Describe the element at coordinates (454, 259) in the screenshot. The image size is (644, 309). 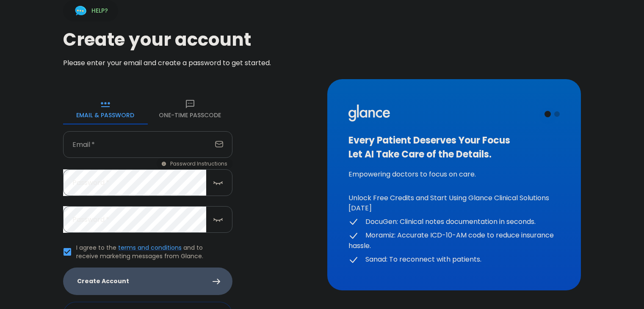
I see `p: Sanad: To reconnect with patients.` at that location.